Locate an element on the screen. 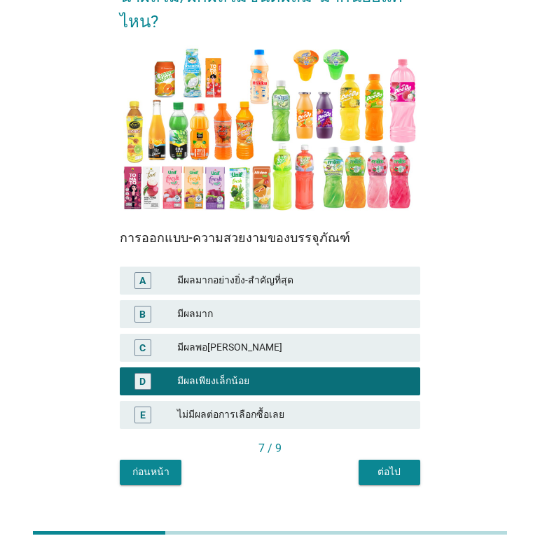 The image size is (540, 550). div: ก่อนหน้า is located at coordinates (151, 472).